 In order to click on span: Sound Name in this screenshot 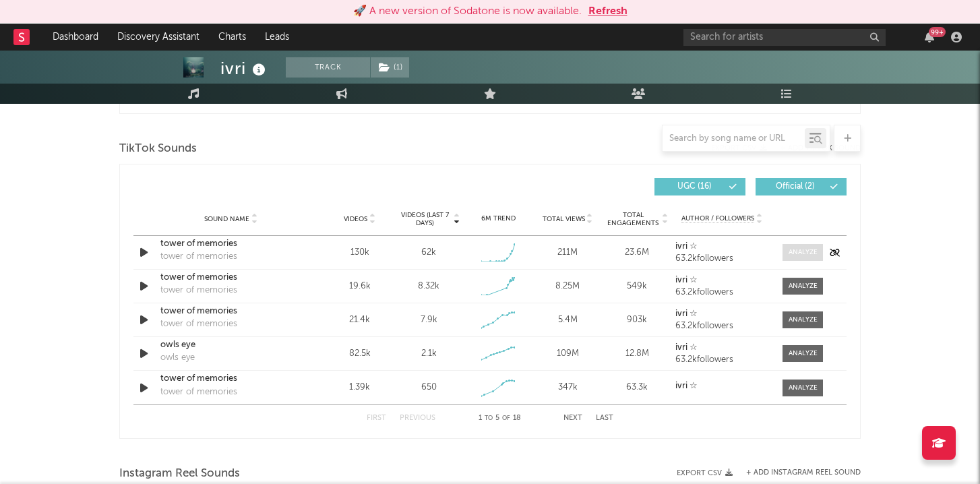, I will do `click(226, 219)`.